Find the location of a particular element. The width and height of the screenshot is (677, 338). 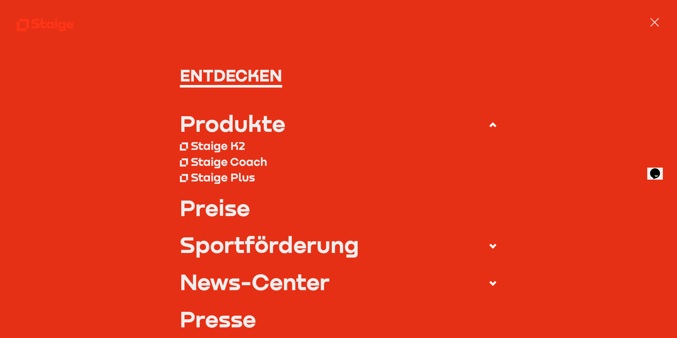

a: Staige Coach is located at coordinates (339, 161).